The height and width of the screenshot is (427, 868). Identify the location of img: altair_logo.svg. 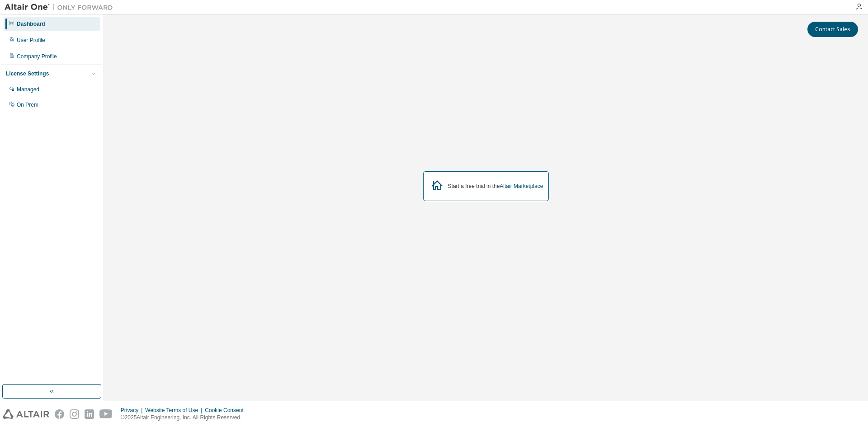
(26, 414).